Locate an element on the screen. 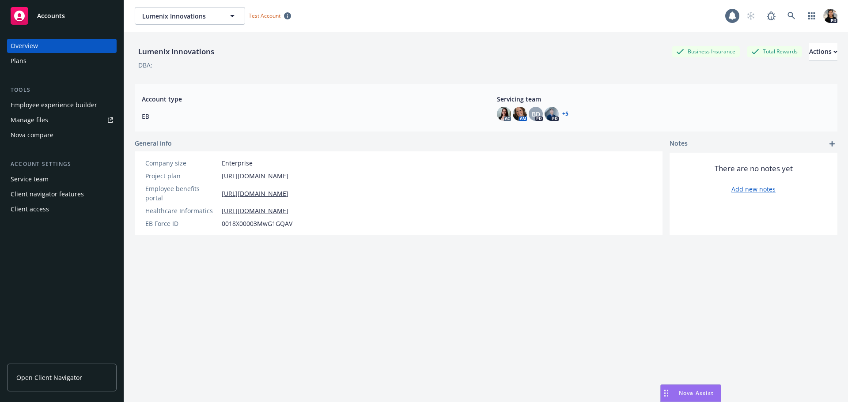 The height and width of the screenshot is (402, 848). div: Manage files is located at coordinates (29, 120).